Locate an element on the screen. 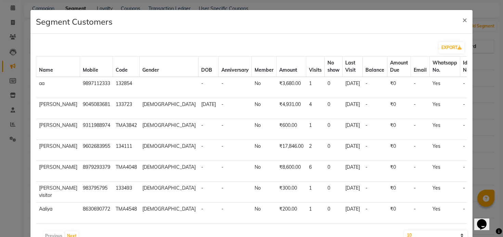 The height and width of the screenshot is (237, 503). td: 9602683955 is located at coordinates (97, 150).